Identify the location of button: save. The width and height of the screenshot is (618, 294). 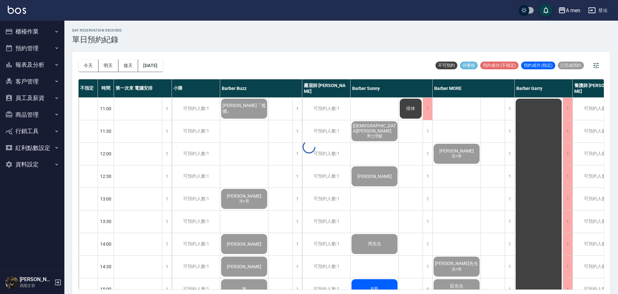
(546, 10).